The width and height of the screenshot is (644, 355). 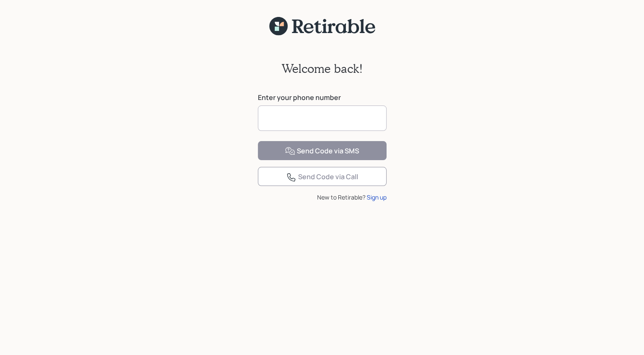 What do you see at coordinates (322, 152) in the screenshot?
I see `div: Send Code via SMS` at bounding box center [322, 152].